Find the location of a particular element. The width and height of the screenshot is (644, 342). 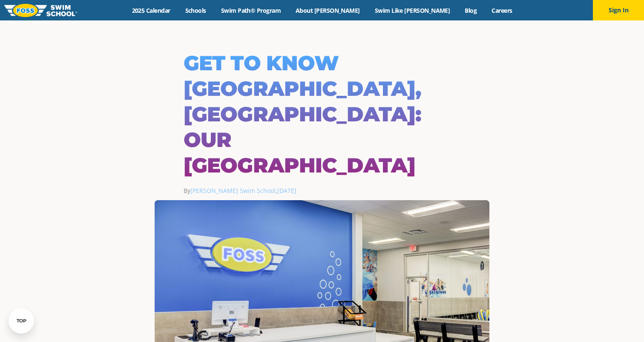

div: TOP is located at coordinates (21, 321).